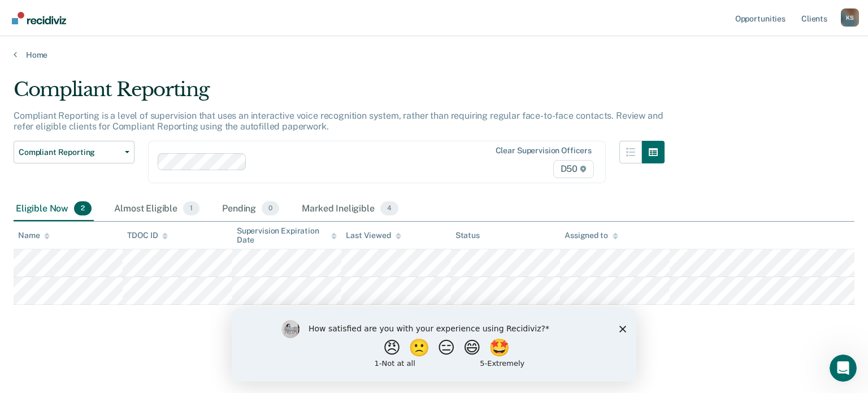 The image size is (868, 393). Describe the element at coordinates (161, 39) in the screenshot. I see `button: 1` at that location.